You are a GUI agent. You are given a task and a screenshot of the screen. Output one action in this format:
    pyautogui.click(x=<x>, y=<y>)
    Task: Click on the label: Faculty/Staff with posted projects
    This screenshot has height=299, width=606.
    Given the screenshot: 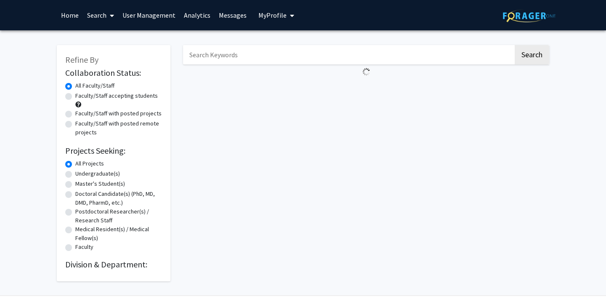 What is the action you would take?
    pyautogui.click(x=118, y=113)
    